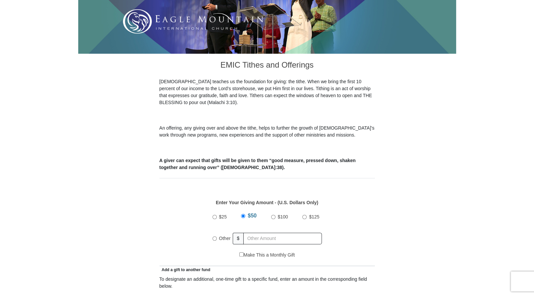 Image resolution: width=534 pixels, height=296 pixels. I want to click on label: Make This a Monthly Gift, so click(267, 255).